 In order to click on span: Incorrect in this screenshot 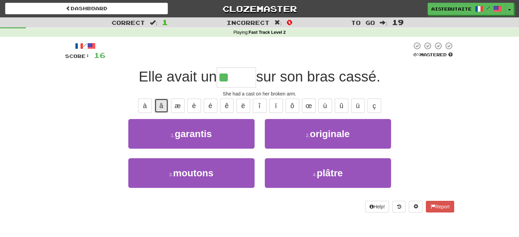, I will do `click(248, 23)`.